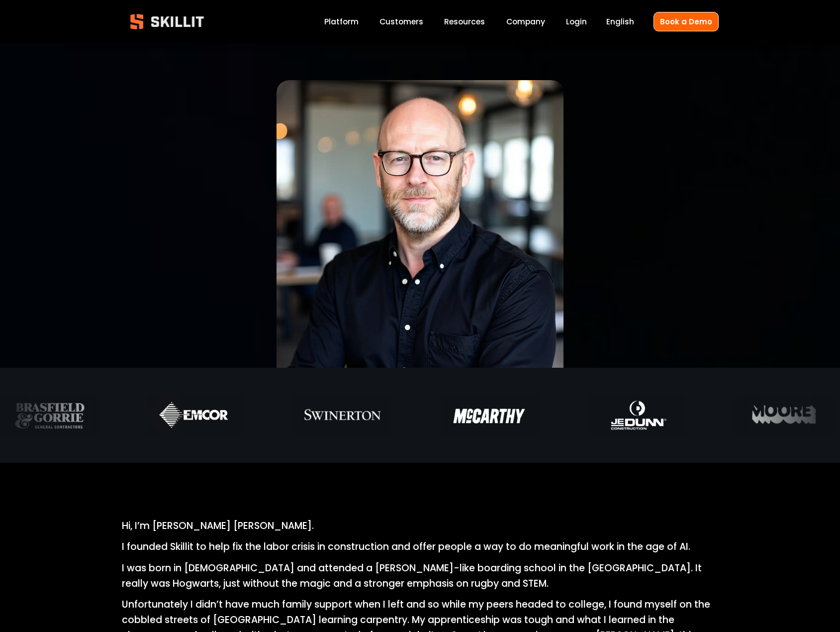  Describe the element at coordinates (420, 547) in the screenshot. I see `p: I founded Skillit to help fix the labor crisis in construction and offer people a way to do meani...` at that location.